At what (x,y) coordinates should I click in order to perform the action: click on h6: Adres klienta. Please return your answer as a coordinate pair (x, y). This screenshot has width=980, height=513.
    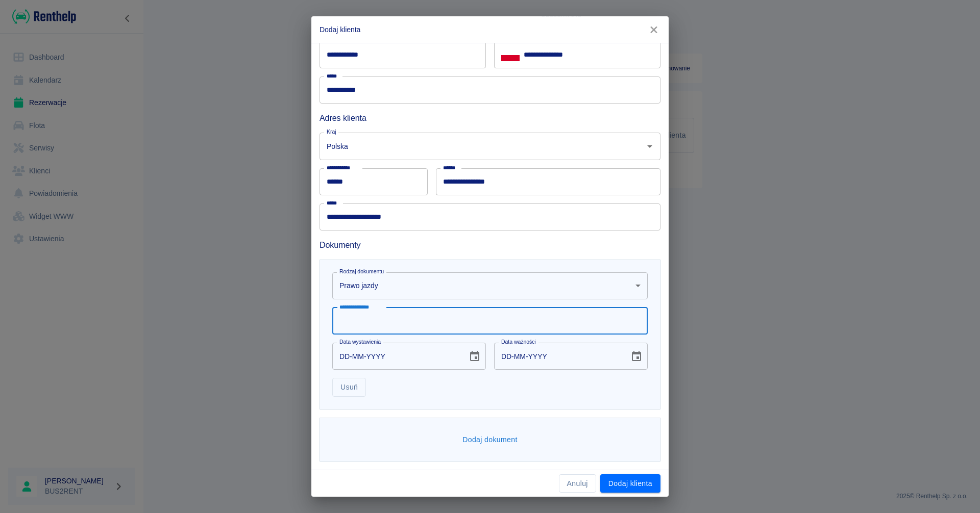
    Looking at the image, I should click on (490, 118).